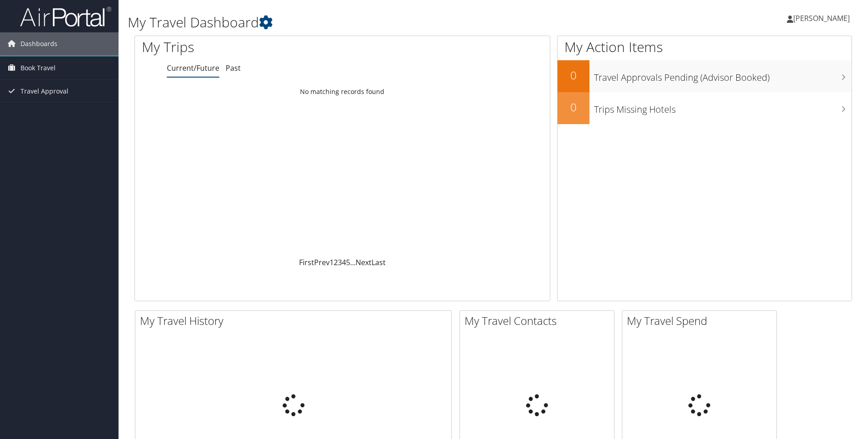 This screenshot has height=439, width=868. I want to click on a: 0Travel Approvals Pending (Advisor Booked), so click(704, 76).